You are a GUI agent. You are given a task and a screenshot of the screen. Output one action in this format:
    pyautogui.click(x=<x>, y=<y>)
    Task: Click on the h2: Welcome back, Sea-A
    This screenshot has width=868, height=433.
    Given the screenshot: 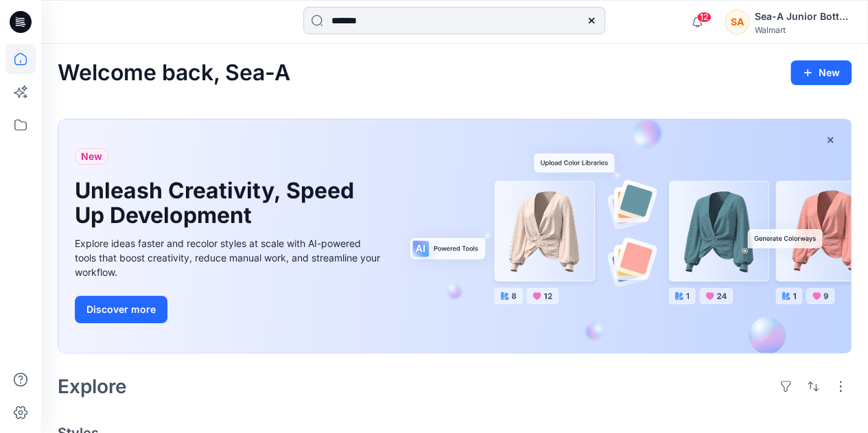 What is the action you would take?
    pyautogui.click(x=174, y=72)
    